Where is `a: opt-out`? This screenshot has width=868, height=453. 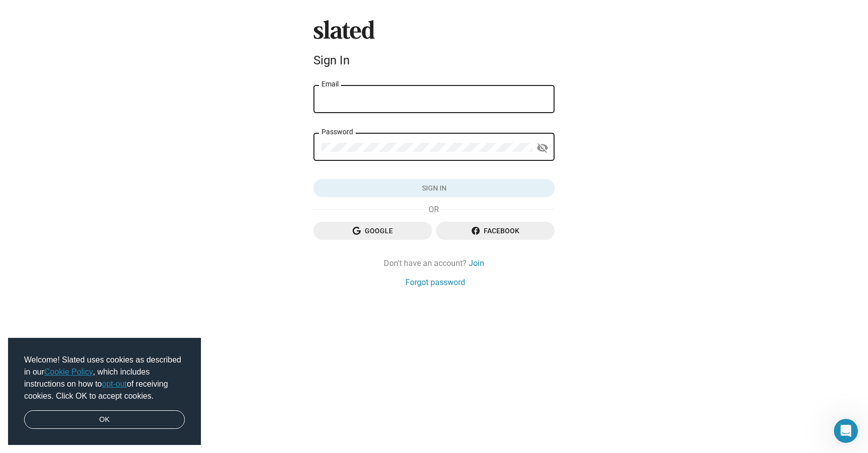 a: opt-out is located at coordinates (115, 383).